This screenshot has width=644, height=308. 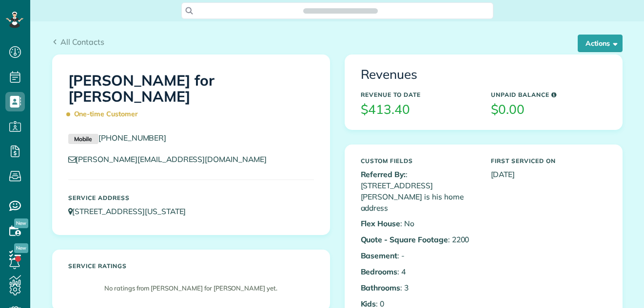 I want to click on p: : 3, so click(x=418, y=287).